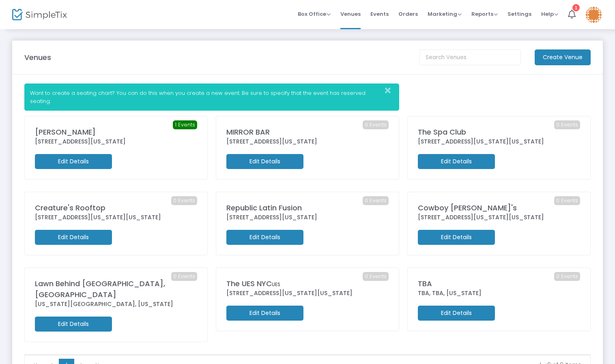 The image size is (615, 364). Describe the element at coordinates (314, 14) in the screenshot. I see `span: Box Office` at that location.